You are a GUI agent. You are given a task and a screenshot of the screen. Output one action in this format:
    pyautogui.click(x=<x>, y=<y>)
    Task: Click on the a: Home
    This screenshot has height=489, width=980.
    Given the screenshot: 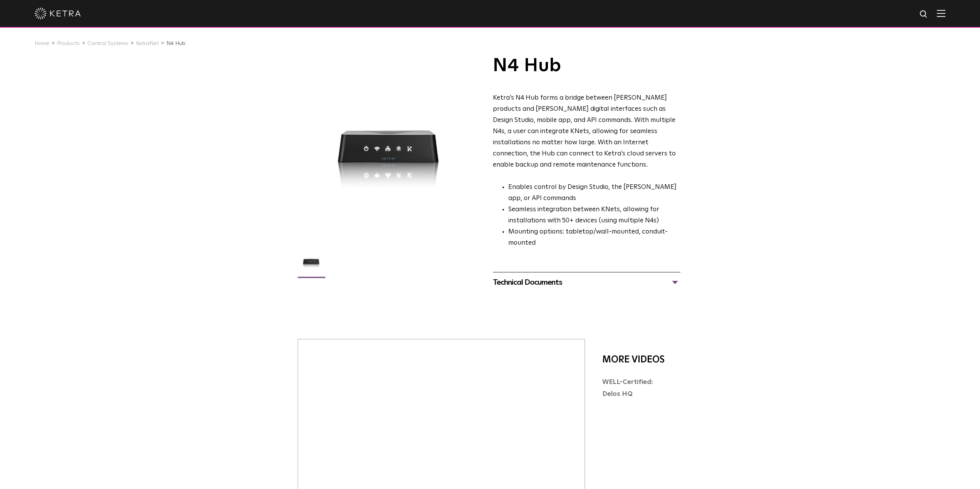 What is the action you would take?
    pyautogui.click(x=42, y=43)
    